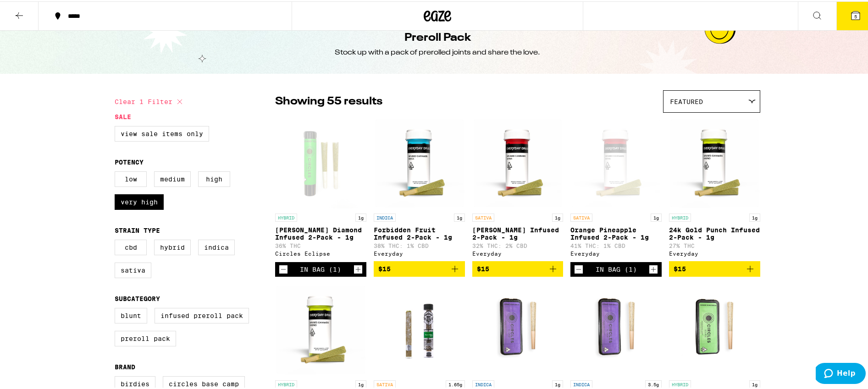  What do you see at coordinates (714, 187) in the screenshot?
I see `a: Open page for 24k Gold Punch Infused 2-Pack - 1g from Everyday` at bounding box center [714, 187].